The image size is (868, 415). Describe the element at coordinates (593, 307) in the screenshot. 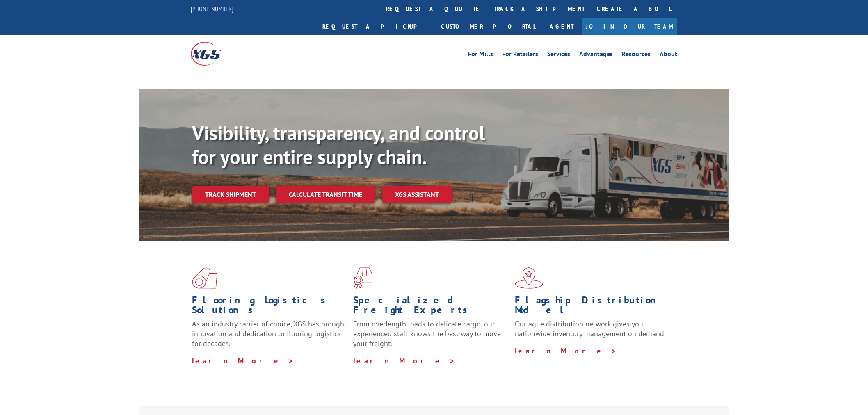

I see `h1: Flagship Distribution Model` at that location.